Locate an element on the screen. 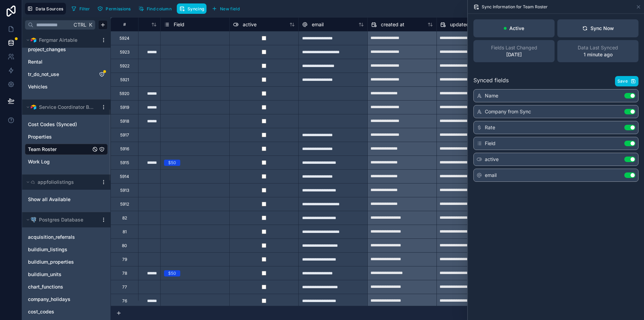 The width and height of the screenshot is (644, 320). a: chart_functions is located at coordinates (59, 287).